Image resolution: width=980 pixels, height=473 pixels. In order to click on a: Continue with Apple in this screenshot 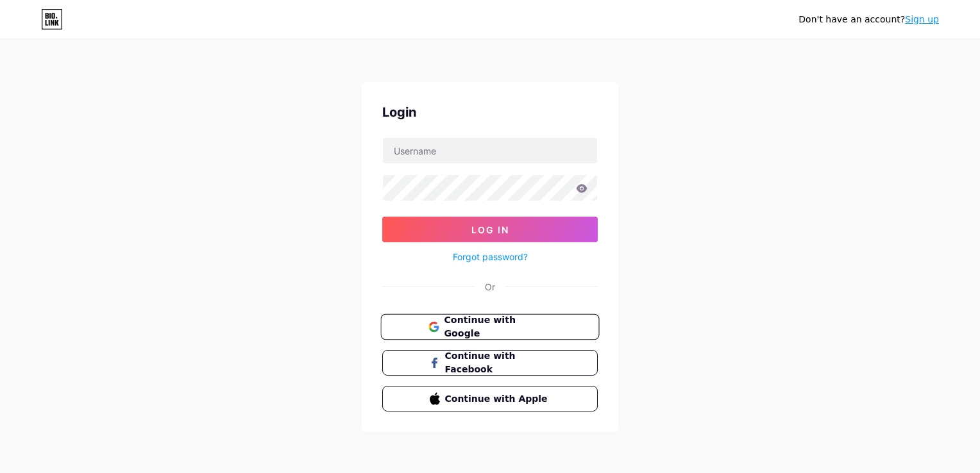, I will do `click(490, 398)`.